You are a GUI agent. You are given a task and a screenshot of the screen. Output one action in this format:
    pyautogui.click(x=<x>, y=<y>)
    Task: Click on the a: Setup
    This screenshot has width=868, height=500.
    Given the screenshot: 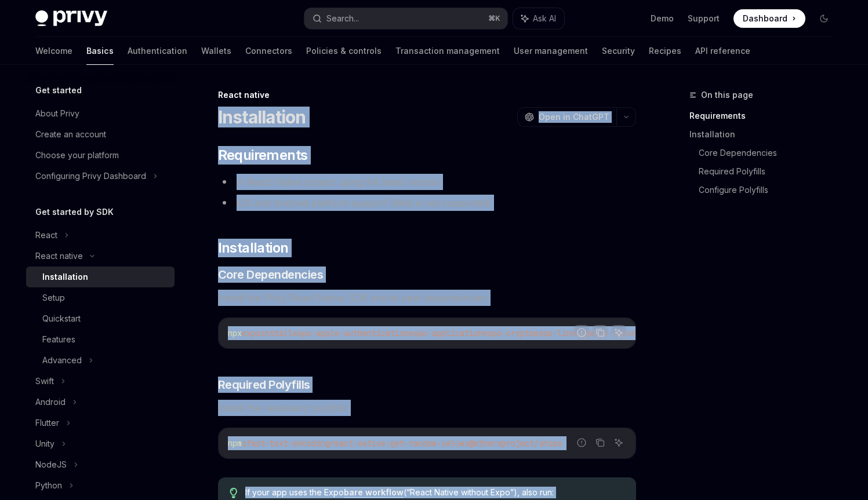 What is the action you would take?
    pyautogui.click(x=100, y=298)
    